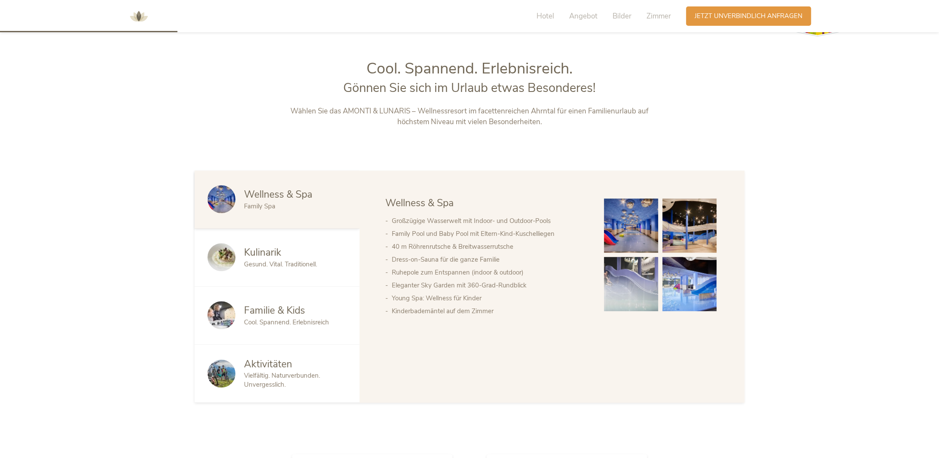  What do you see at coordinates (489, 259) in the screenshot?
I see `li: Dress-on-Sauna für die ganze Familie` at bounding box center [489, 259].